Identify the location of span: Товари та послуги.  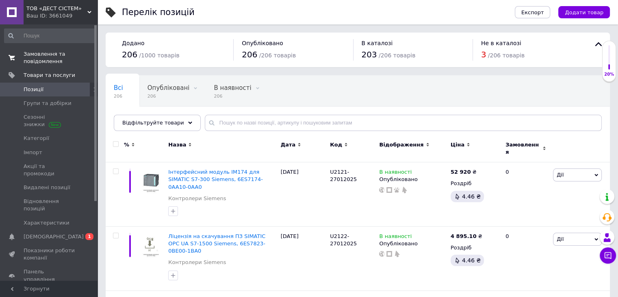
(49, 75).